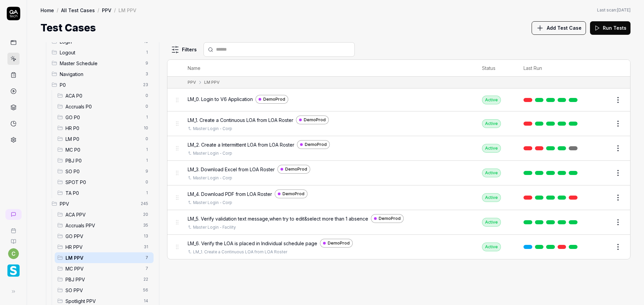  Describe the element at coordinates (103, 236) in the screenshot. I see `span: GO PPV` at that location.